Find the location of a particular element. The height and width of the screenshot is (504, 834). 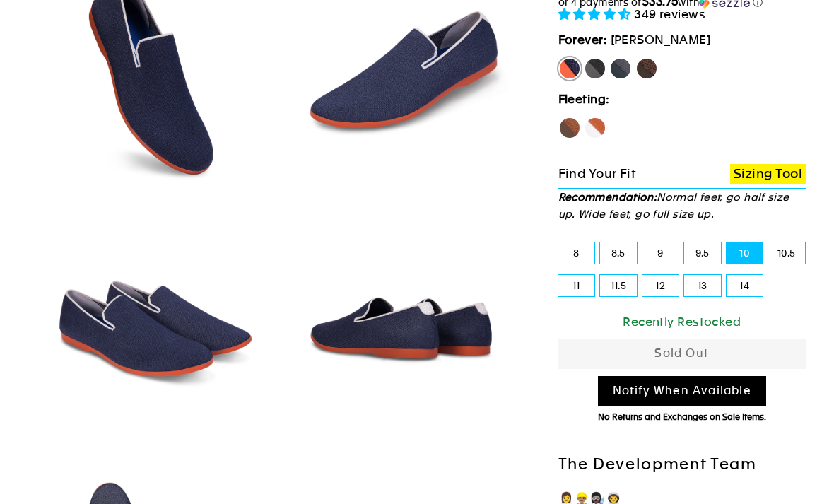

label: 13 is located at coordinates (702, 285).